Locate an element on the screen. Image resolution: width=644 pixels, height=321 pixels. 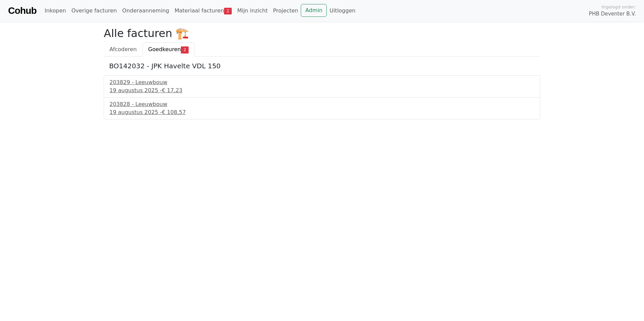
a: 203828 - Leeuwbouw19 augustus 2025 -€ 108,57 is located at coordinates (322, 108).